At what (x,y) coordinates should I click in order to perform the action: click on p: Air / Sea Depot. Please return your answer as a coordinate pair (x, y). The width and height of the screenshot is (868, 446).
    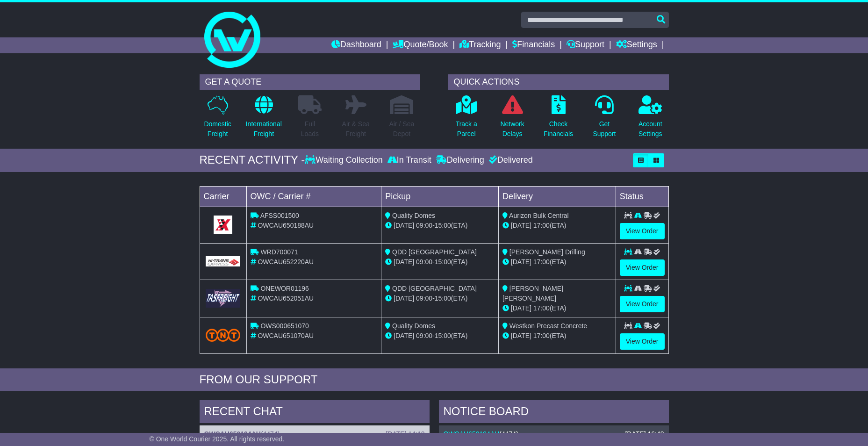
    Looking at the image, I should click on (402, 129).